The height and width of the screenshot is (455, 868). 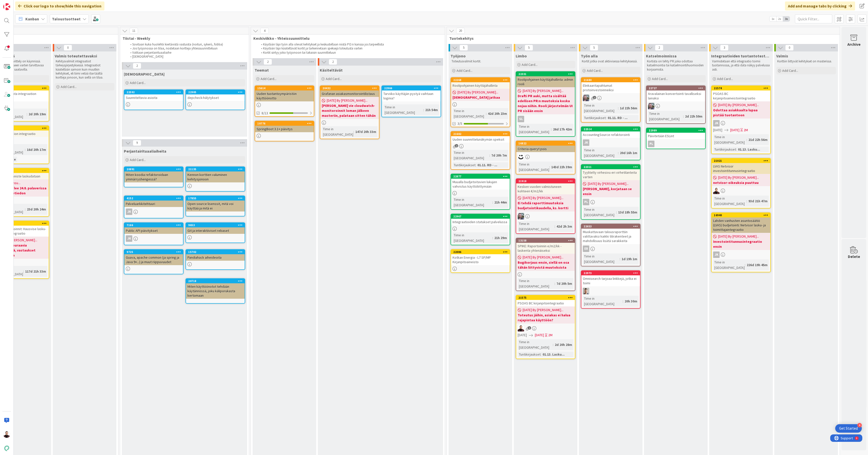 What do you see at coordinates (586, 98) in the screenshot?
I see `img: TK` at bounding box center [586, 98].